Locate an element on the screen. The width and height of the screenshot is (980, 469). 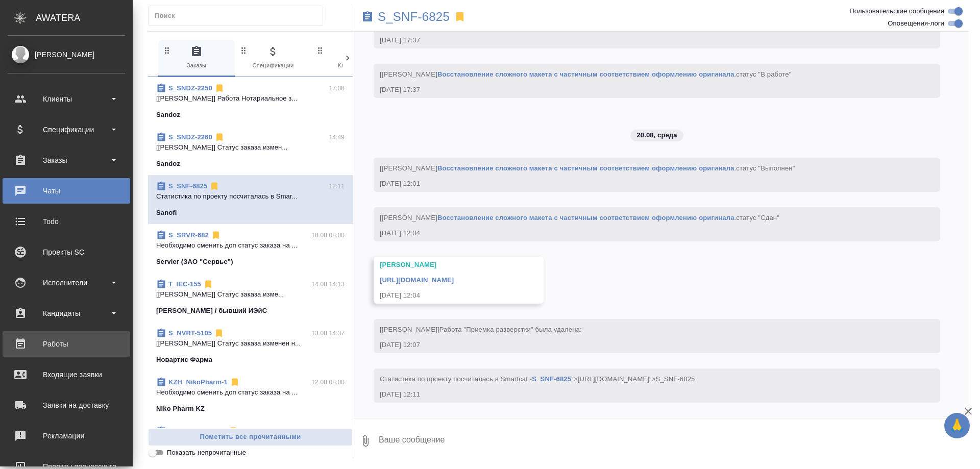
div: S_SRVR-68218.08 08:00Необходимо сменить доп статус заказа на ...Servier (ЗАО "Сервье") is located at coordinates (250, 249).